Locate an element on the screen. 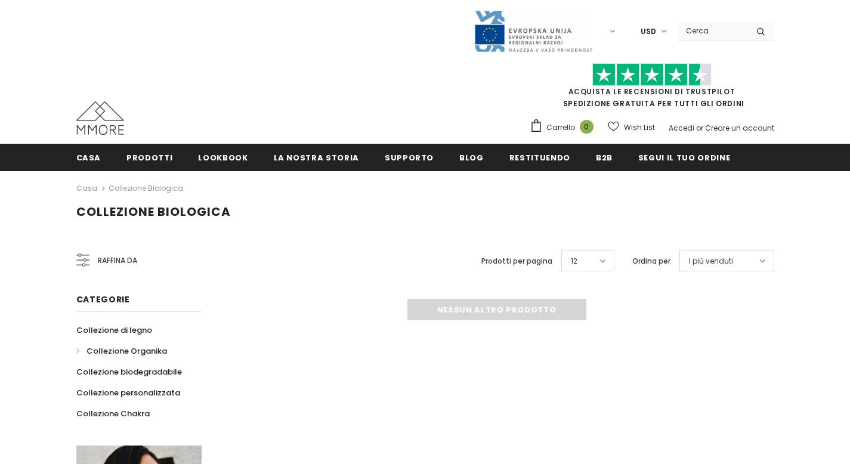 The height and width of the screenshot is (464, 850). span: Carrello is located at coordinates (560, 128).